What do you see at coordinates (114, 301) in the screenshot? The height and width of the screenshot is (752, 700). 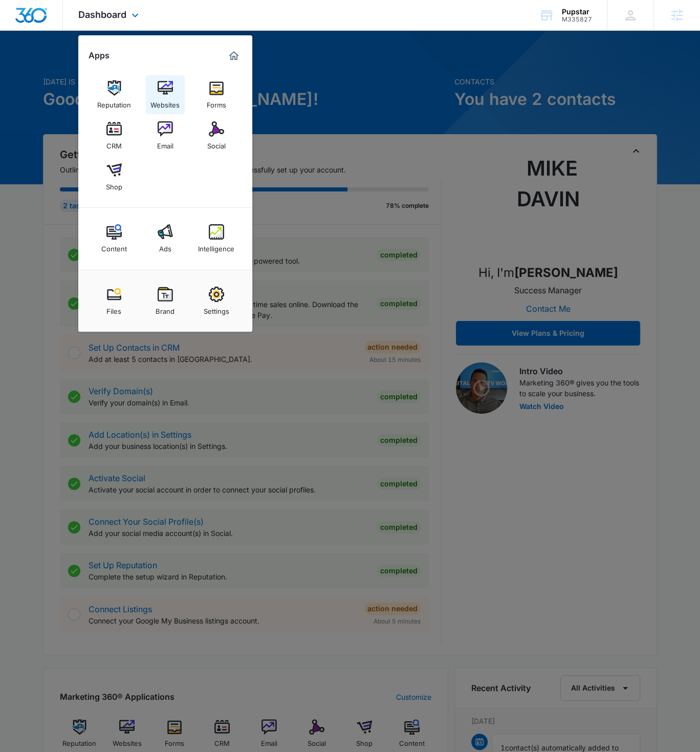 I see `a: Files` at bounding box center [114, 301].